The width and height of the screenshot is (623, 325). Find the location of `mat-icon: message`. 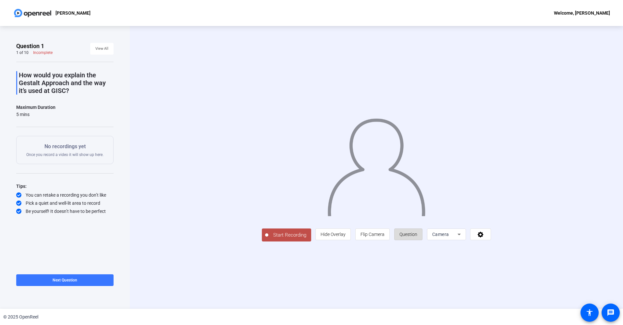

mat-icon: message is located at coordinates (611, 312).